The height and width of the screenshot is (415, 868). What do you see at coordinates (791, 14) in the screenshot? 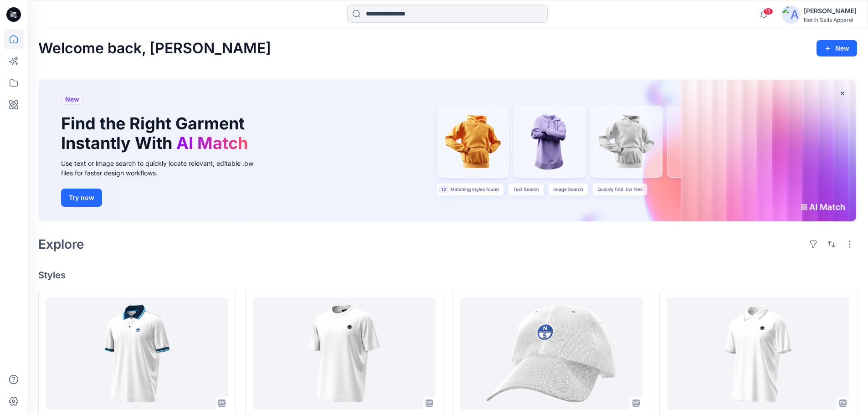
I see `img: avatar` at bounding box center [791, 14].